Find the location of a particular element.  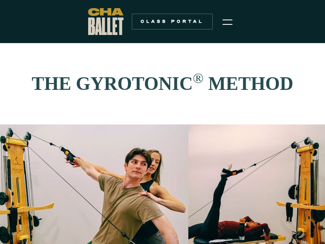

strong: METHOD is located at coordinates (251, 83).